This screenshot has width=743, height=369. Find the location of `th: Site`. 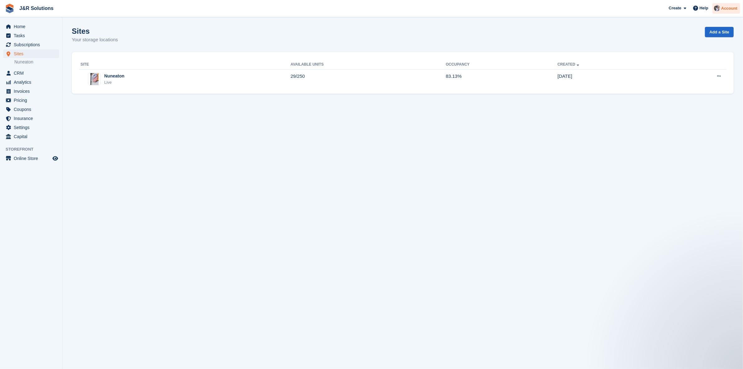

th: Site is located at coordinates (185, 65).